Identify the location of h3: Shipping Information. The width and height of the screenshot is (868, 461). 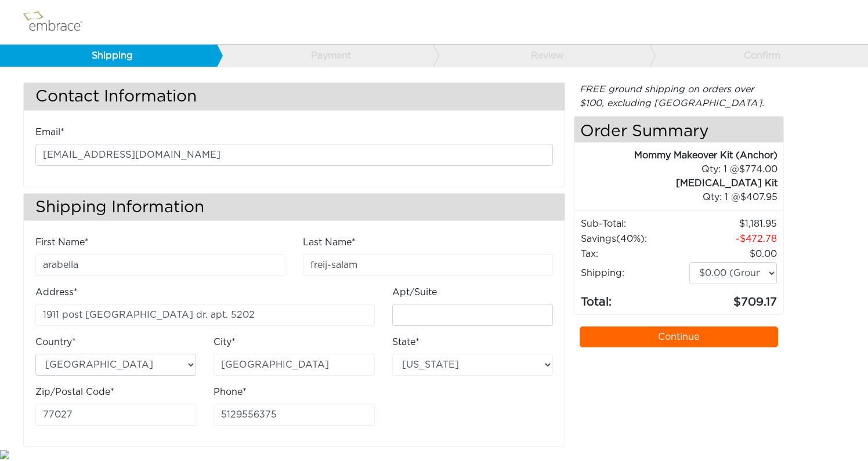
(294, 207).